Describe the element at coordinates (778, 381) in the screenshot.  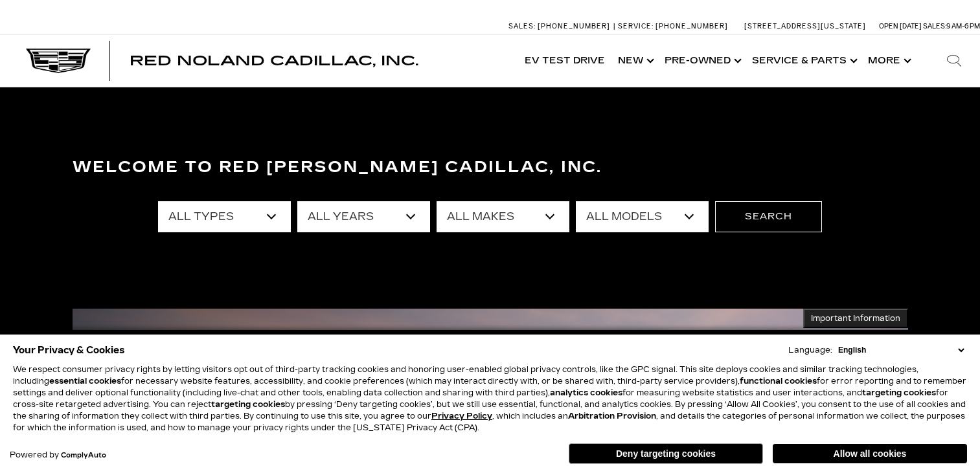
I see `strong: functional cookies` at that location.